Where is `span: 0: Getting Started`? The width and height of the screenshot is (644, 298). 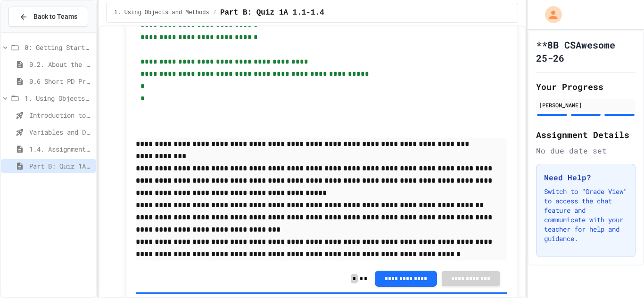 span: 0: Getting Started is located at coordinates (58, 47).